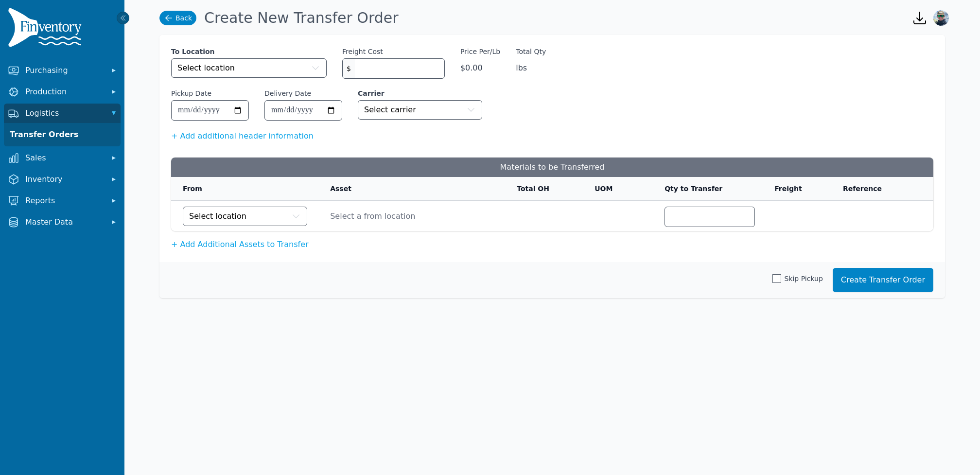 The width and height of the screenshot is (980, 475). I want to click on label: Pickup Date, so click(191, 93).